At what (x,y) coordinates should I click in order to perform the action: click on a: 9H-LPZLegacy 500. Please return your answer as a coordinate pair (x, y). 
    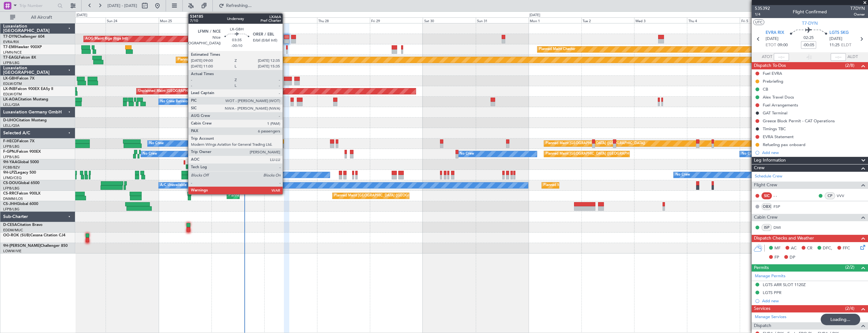
    Looking at the image, I should click on (20, 172).